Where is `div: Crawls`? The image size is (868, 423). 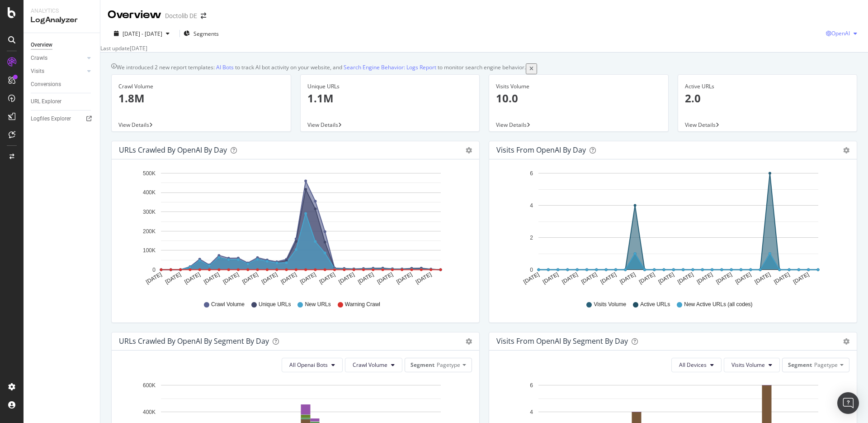
div: Crawls is located at coordinates (39, 58).